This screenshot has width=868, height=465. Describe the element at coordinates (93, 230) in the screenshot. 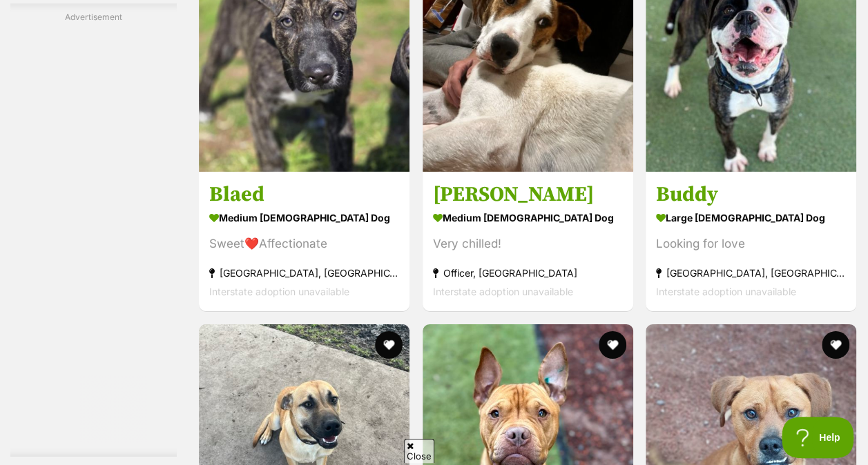

I see `div: Advertisement` at that location.